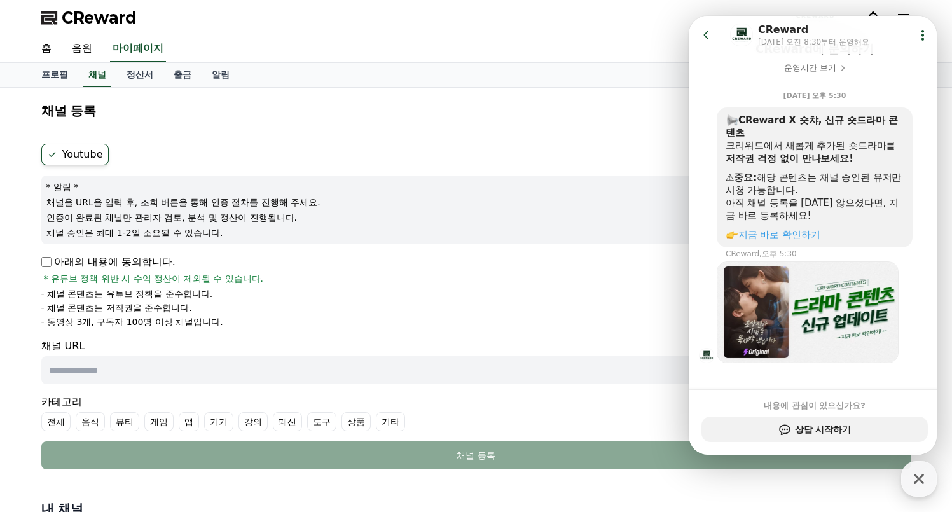 The width and height of the screenshot is (952, 512). Describe the element at coordinates (476, 413) in the screenshot. I see `div: 카테고리` at that location.